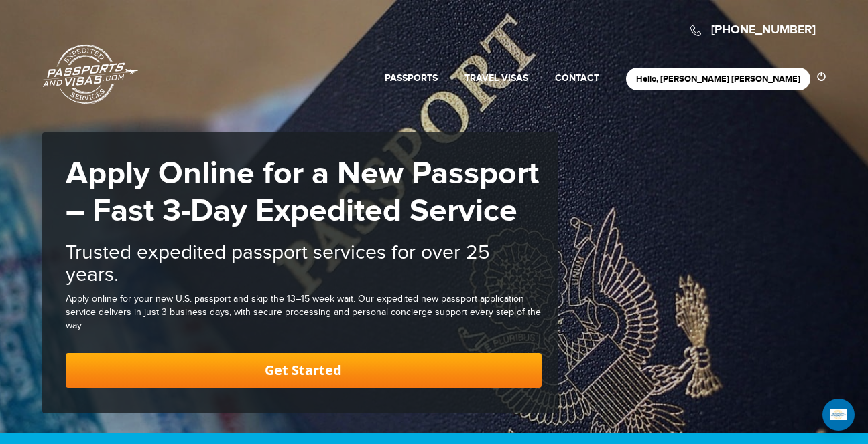 Image resolution: width=868 pixels, height=444 pixels. Describe the element at coordinates (410, 78) in the screenshot. I see `a: Passports` at that location.